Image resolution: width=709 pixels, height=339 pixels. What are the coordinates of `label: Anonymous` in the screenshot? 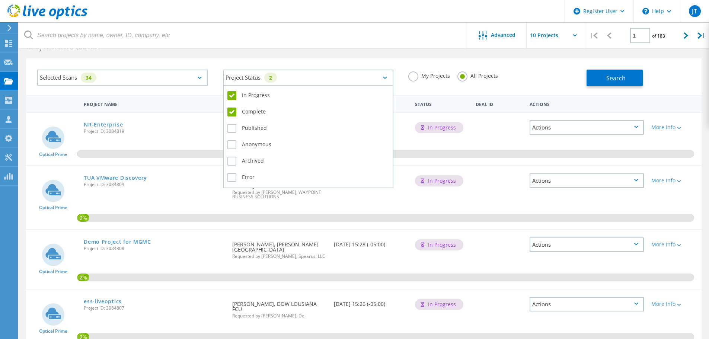 It's located at (308, 145).